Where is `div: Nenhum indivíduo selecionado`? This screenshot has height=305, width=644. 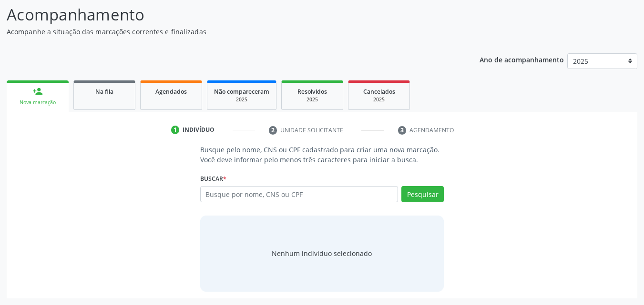
div: Nenhum indivíduo selecionado is located at coordinates (322, 254).